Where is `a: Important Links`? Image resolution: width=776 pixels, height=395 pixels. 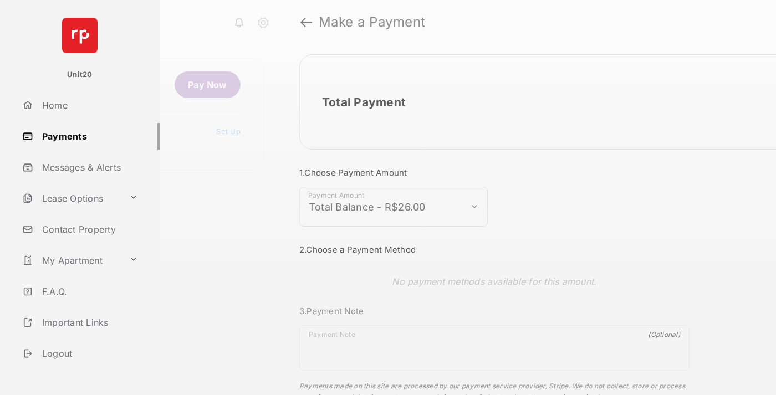
a: Important Links is located at coordinates (80, 323).